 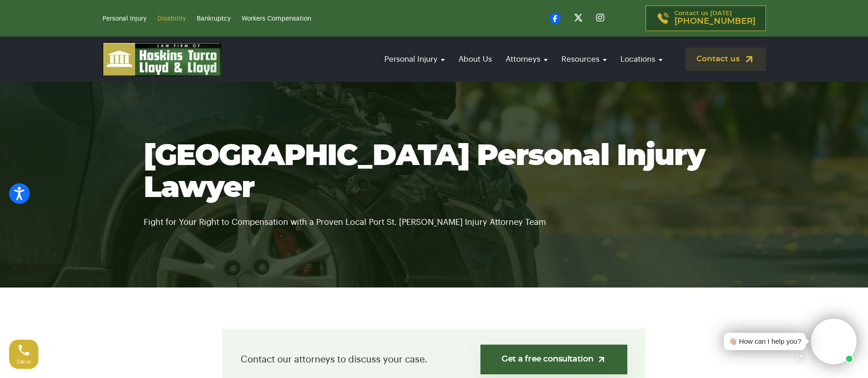 What do you see at coordinates (276, 18) in the screenshot?
I see `a: Workers Compensation` at bounding box center [276, 18].